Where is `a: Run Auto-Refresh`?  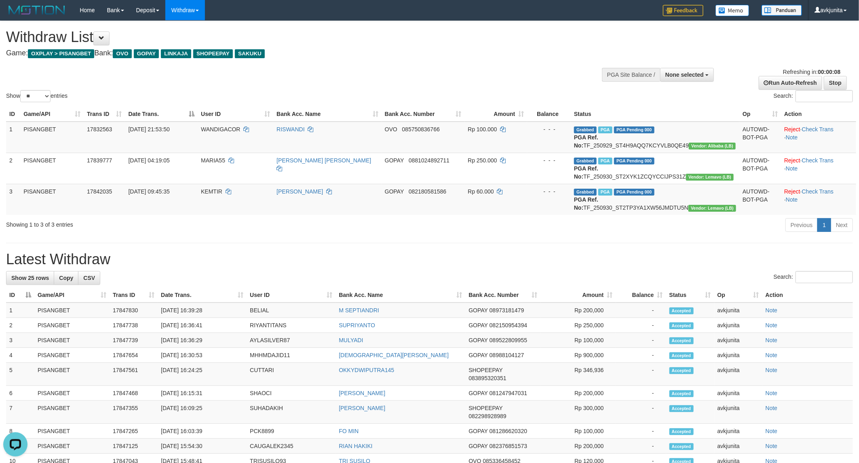 a: Run Auto-Refresh is located at coordinates (790, 83).